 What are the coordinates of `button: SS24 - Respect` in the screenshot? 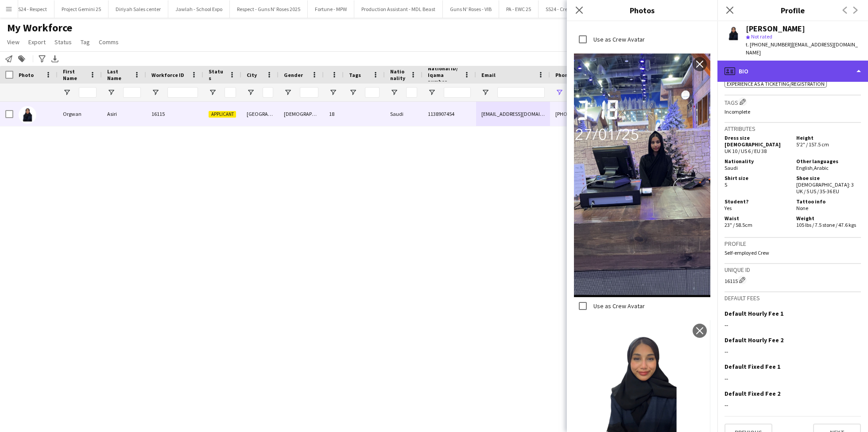 It's located at (31, 9).